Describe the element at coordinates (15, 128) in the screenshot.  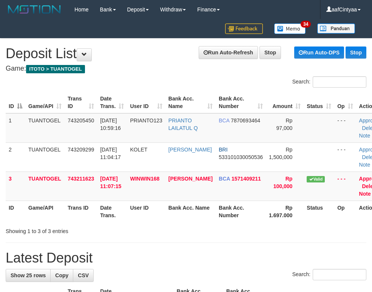
I see `td: 1` at that location.